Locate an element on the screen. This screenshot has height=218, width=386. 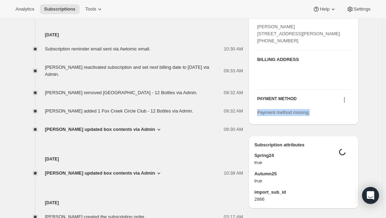
span: Tools is located at coordinates (91, 9).